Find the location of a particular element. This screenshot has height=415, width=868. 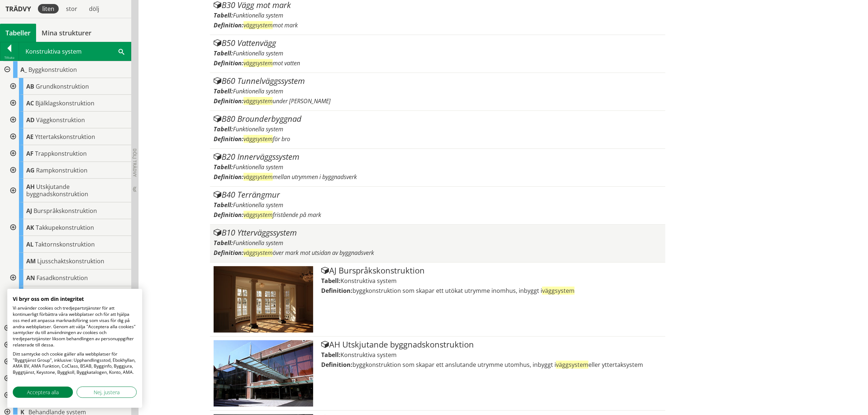

div: Konstruktiva system is located at coordinates (74, 51).